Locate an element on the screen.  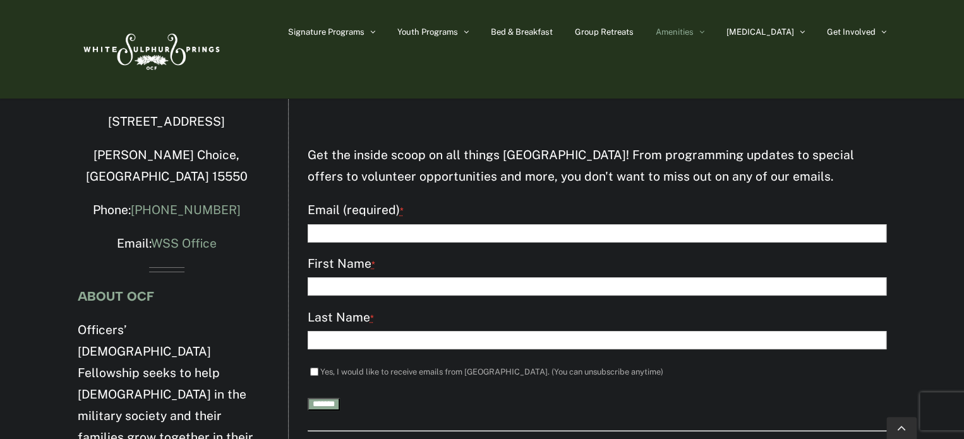
p: Phone: is located at coordinates (167, 210).